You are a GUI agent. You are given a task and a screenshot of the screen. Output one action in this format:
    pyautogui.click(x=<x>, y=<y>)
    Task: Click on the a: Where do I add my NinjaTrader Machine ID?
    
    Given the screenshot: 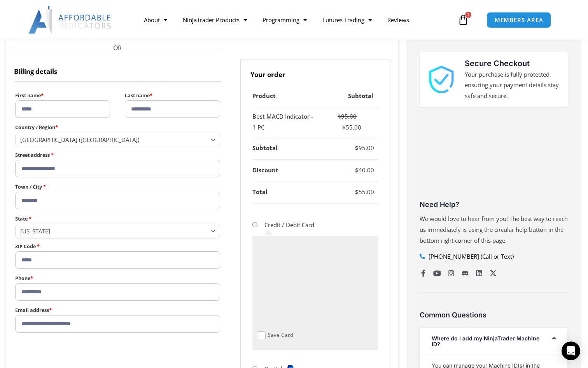 What is the action you would take?
    pyautogui.click(x=485, y=341)
    